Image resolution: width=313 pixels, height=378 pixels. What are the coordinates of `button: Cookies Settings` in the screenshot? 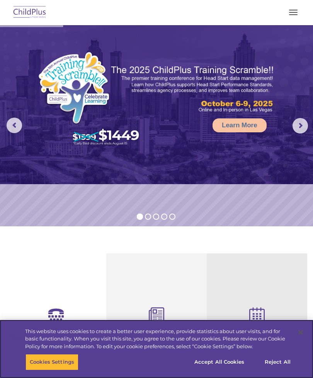 It's located at (52, 362).